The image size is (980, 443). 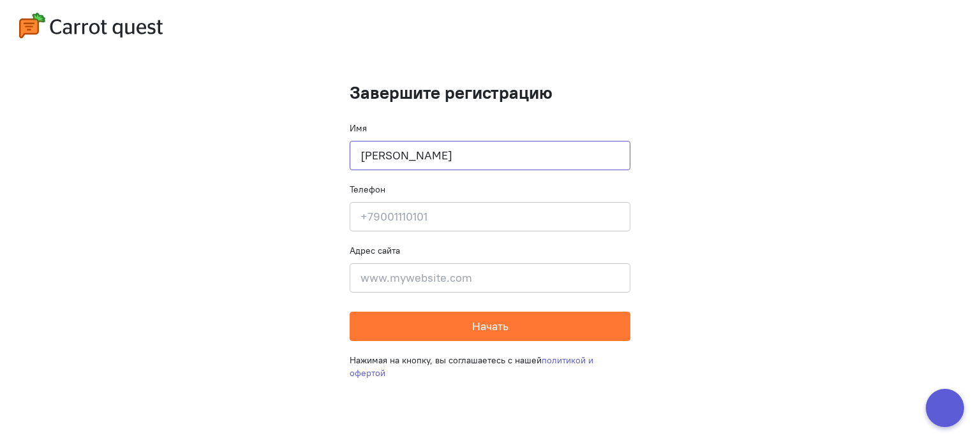 I want to click on input: www.mywebsite.com, so click(x=490, y=278).